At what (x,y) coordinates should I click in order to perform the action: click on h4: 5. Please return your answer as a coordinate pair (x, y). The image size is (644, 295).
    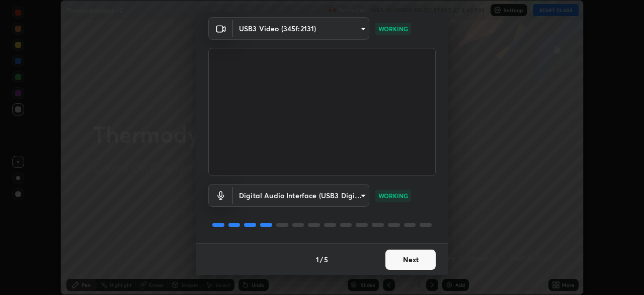
    Looking at the image, I should click on (327, 259).